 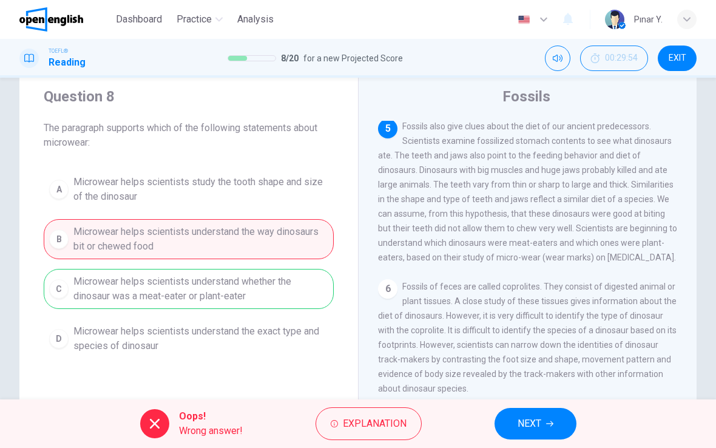 I want to click on button: Analysis, so click(x=255, y=19).